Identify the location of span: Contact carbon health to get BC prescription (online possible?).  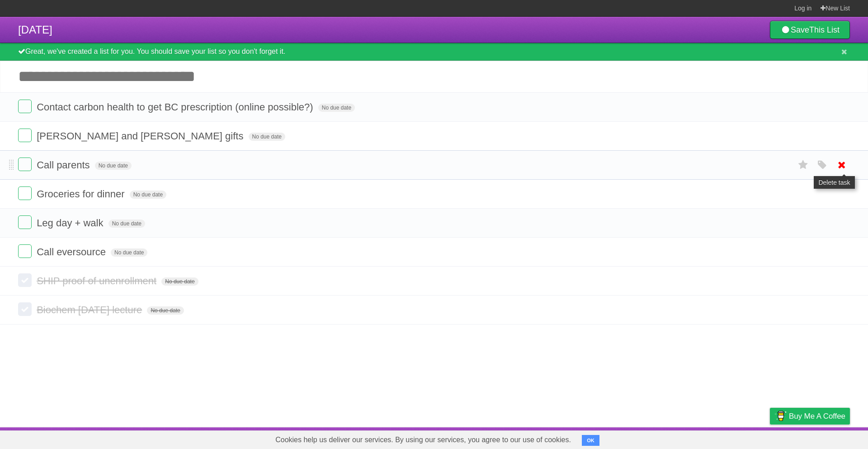
(176, 107).